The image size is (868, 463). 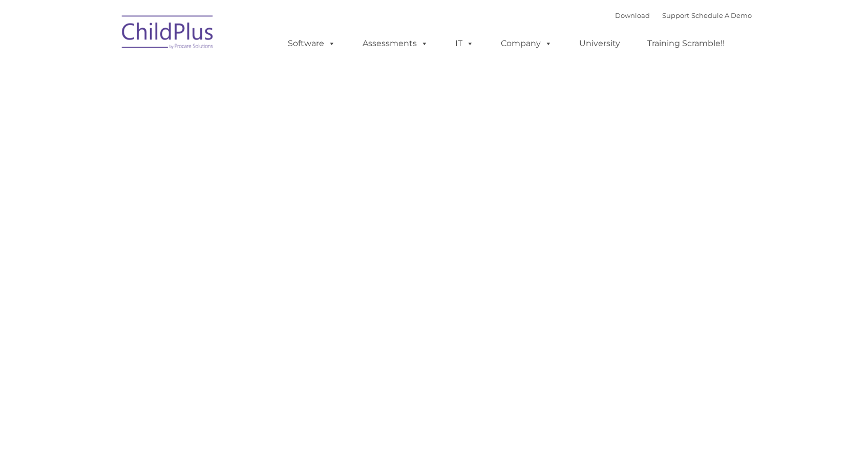 I want to click on a: Download, so click(x=632, y=16).